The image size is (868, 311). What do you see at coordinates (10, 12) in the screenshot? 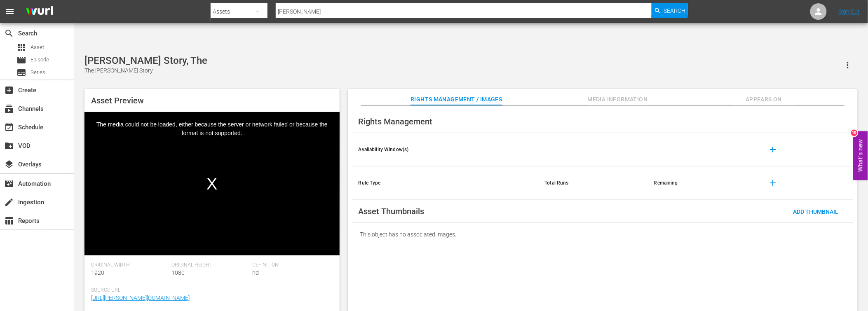
I see `span: menu` at bounding box center [10, 12].